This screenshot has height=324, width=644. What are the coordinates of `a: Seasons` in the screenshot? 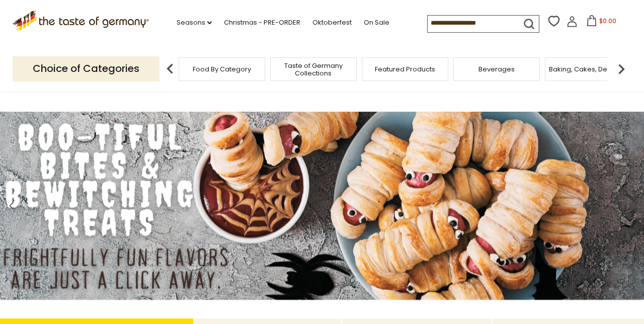 It's located at (194, 22).